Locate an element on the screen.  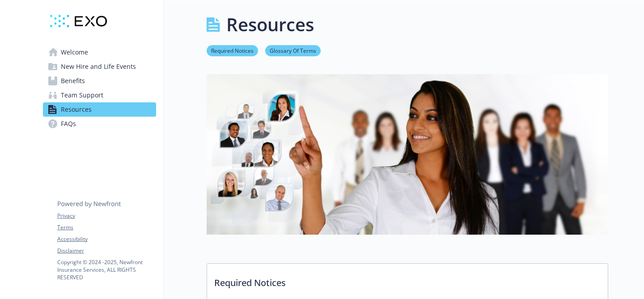
img: resources page banner is located at coordinates (408, 155).